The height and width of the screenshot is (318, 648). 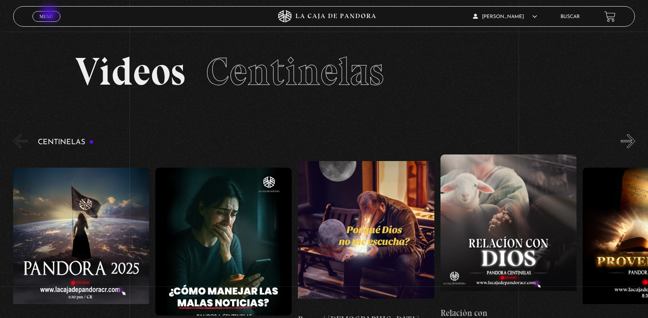 What do you see at coordinates (46, 16) in the screenshot?
I see `span: Menu` at bounding box center [46, 16].